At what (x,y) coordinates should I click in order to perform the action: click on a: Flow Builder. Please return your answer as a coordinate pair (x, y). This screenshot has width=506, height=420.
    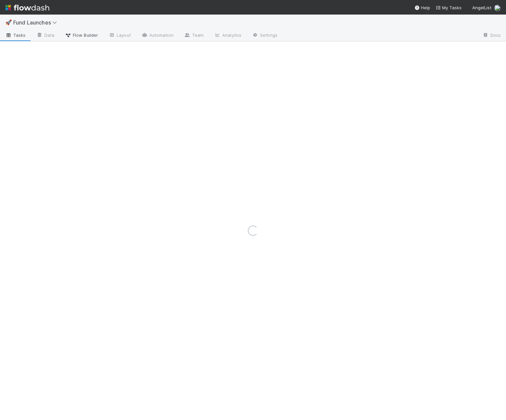
    Looking at the image, I should click on (82, 36).